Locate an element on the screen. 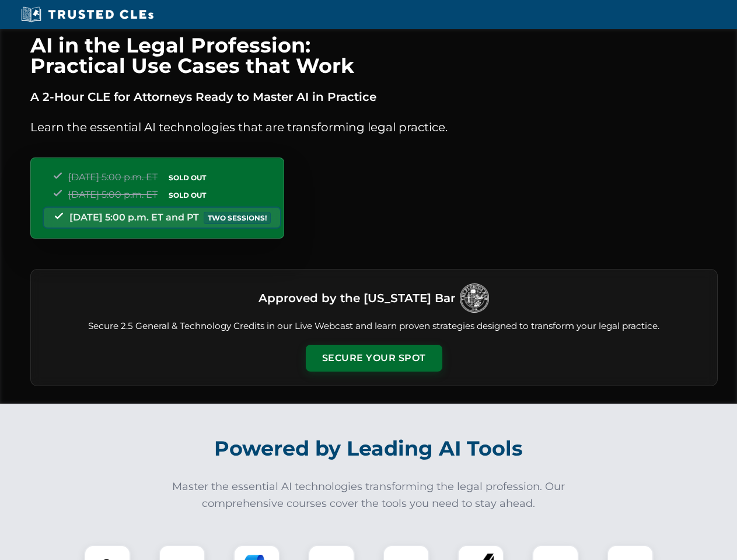  h2: Powered by Leading AI Tools is located at coordinates (369, 448).